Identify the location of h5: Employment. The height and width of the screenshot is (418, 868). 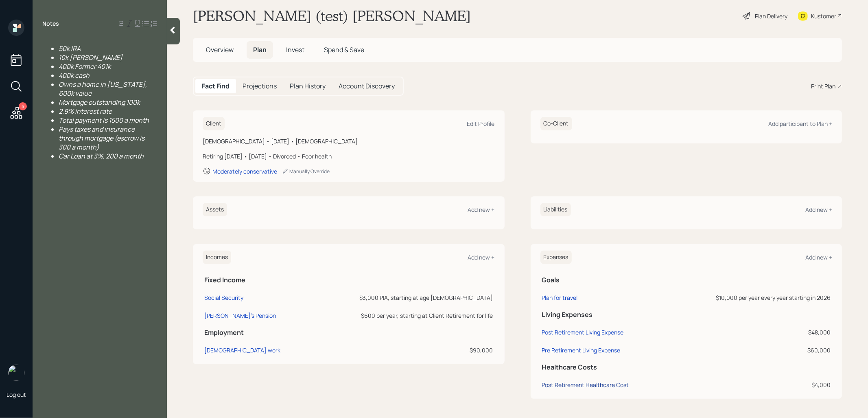
(349, 333).